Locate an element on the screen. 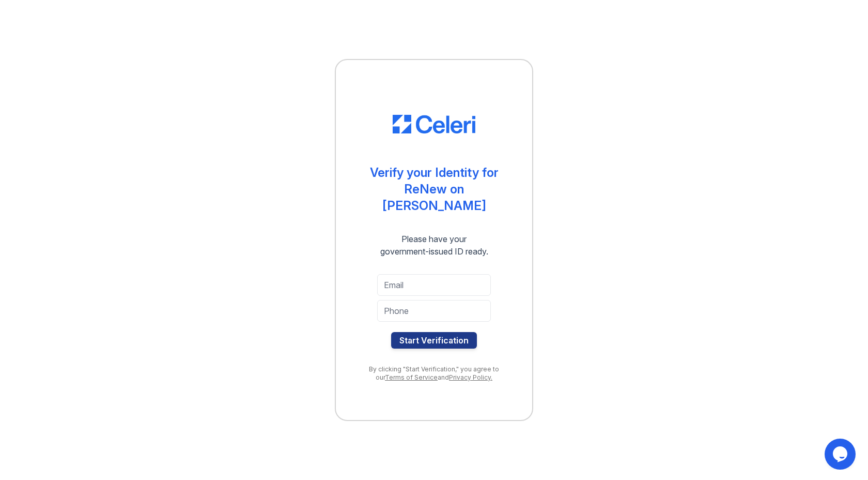 The image size is (868, 480). a: Privacy Policy. is located at coordinates (471, 377).